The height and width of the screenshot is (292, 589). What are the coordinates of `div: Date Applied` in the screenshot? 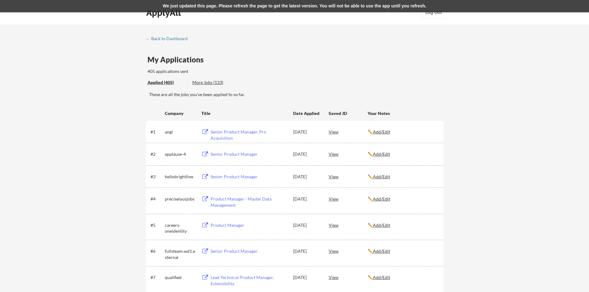 It's located at (307, 113).